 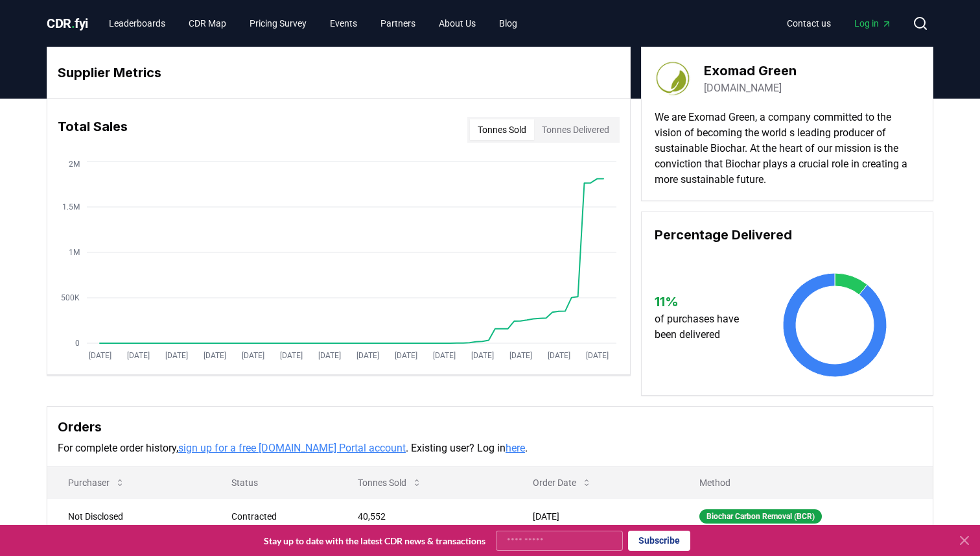 I want to click on button: Tonnes Delivered, so click(x=575, y=130).